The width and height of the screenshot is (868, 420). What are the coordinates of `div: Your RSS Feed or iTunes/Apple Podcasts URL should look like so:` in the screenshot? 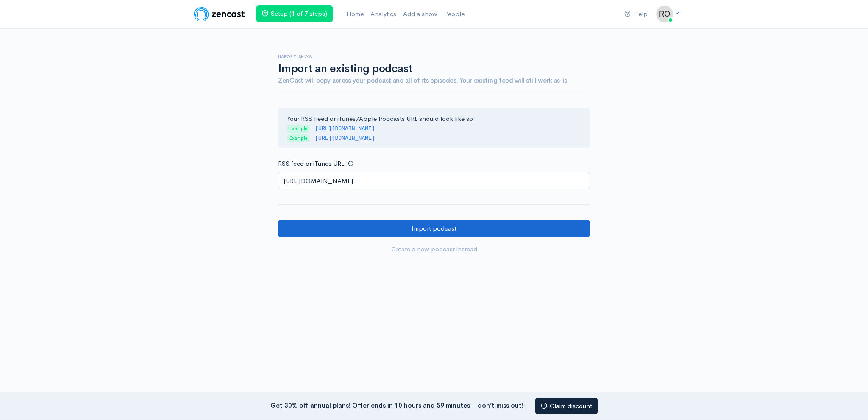 It's located at (434, 128).